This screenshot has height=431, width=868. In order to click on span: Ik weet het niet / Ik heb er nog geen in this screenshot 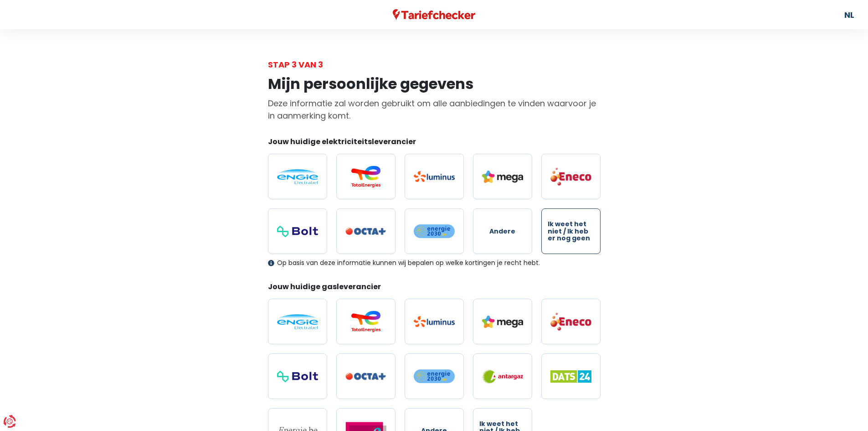, I will do `click(571, 231)`.